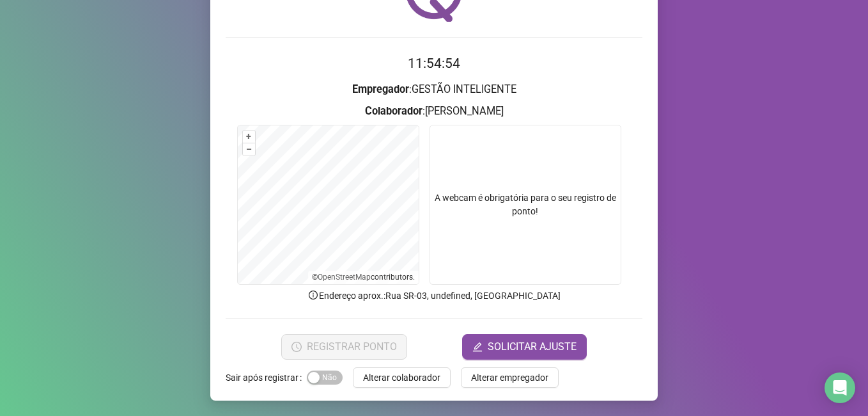 The width and height of the screenshot is (868, 416). What do you see at coordinates (266, 378) in the screenshot?
I see `label: Sair após registrar` at bounding box center [266, 378].